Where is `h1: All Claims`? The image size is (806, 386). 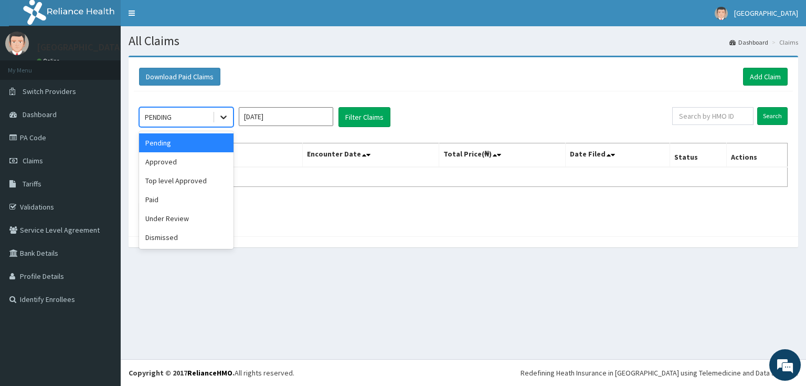
h1: All Claims is located at coordinates (463, 41).